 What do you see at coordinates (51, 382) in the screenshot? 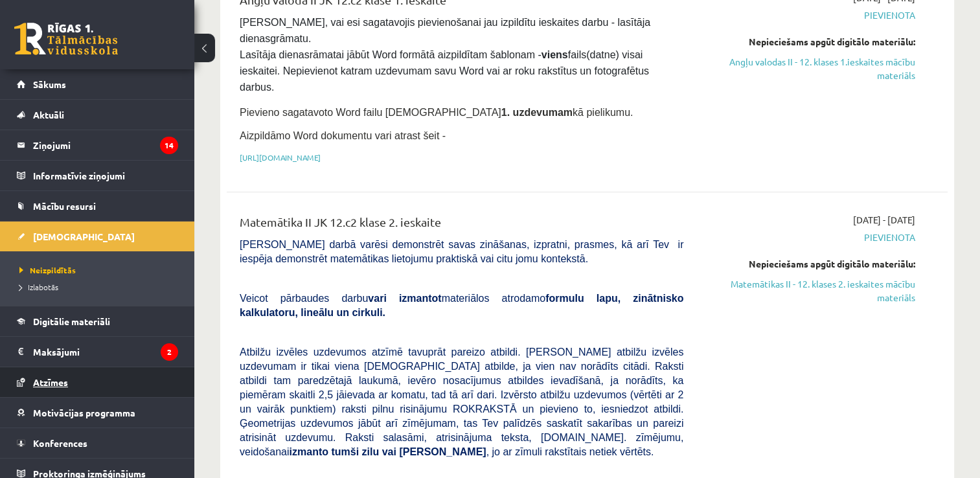
I see `span: Atzīmes` at bounding box center [51, 382].